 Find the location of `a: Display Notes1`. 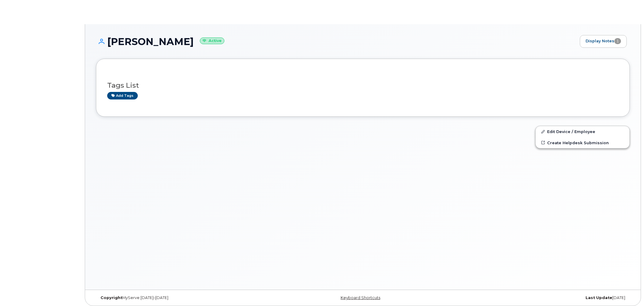

a: Display Notes1 is located at coordinates (603, 41).